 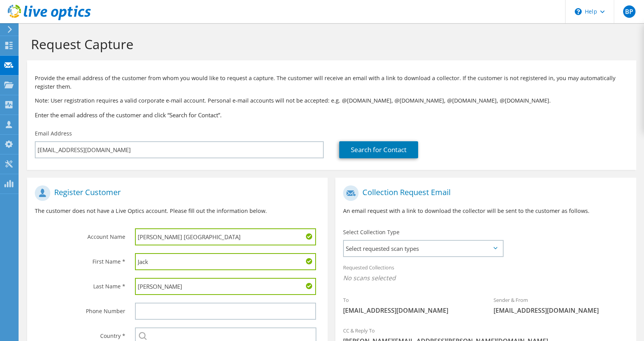 I want to click on p: Provide the email address of the customer from whom you would like to request a capture. The cust..., so click(x=331, y=83).